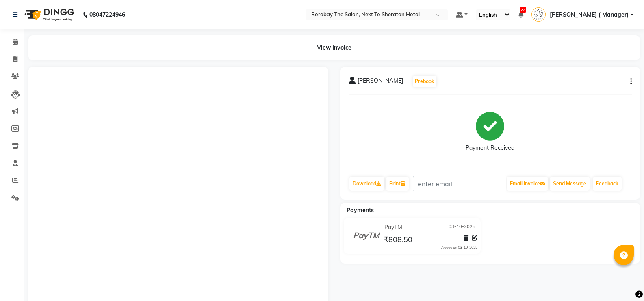 This screenshot has width=644, height=301. I want to click on input: enter email, so click(459, 183).